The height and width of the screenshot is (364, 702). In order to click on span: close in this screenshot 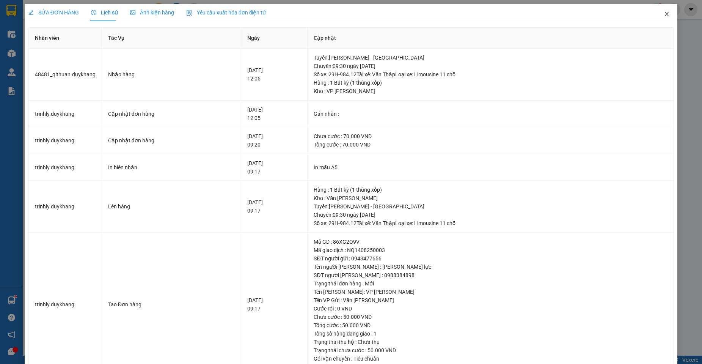, I will do `click(666, 14)`.